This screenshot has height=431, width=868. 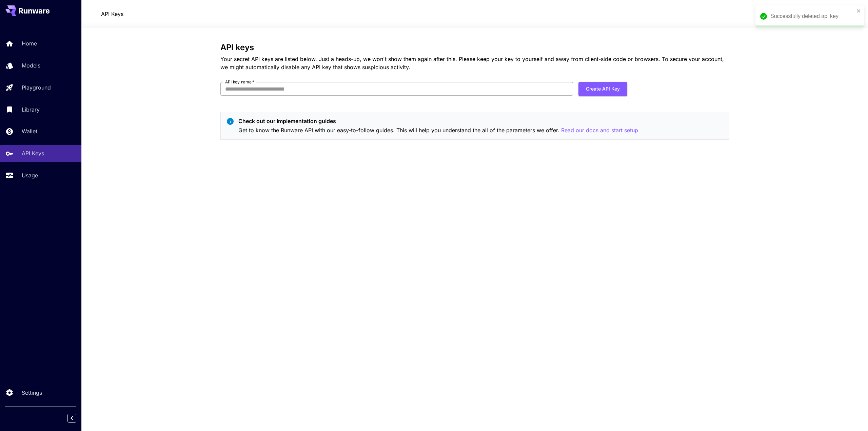 What do you see at coordinates (29, 43) in the screenshot?
I see `p: Home` at bounding box center [29, 43].